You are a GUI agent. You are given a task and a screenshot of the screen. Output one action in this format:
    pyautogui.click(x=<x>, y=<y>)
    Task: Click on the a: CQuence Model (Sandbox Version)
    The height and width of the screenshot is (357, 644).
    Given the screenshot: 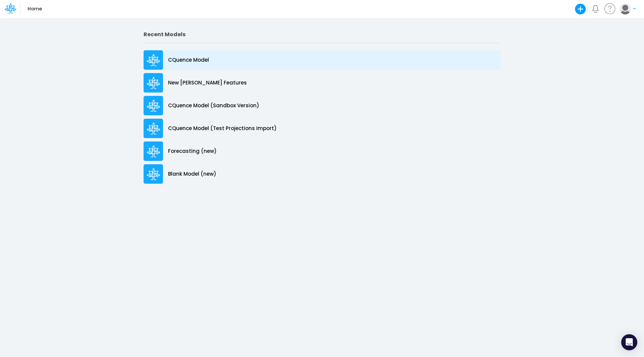 What is the action you would take?
    pyautogui.click(x=322, y=106)
    